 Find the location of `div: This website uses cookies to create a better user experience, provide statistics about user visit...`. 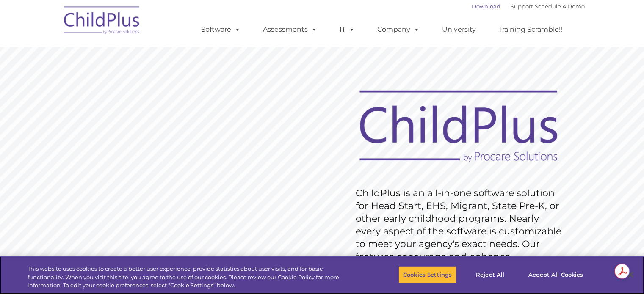

div: This website uses cookies to create a better user experience, provide statistics about user visit... is located at coordinates (191, 277).